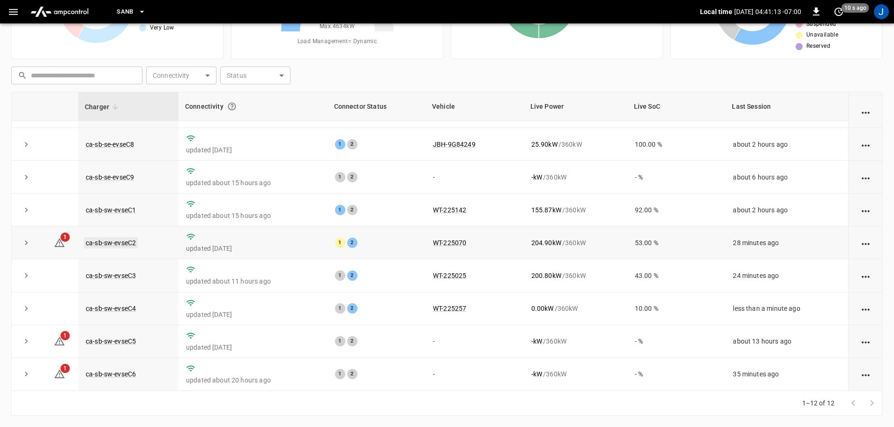  I want to click on td: about 13 hours ago, so click(787, 342).